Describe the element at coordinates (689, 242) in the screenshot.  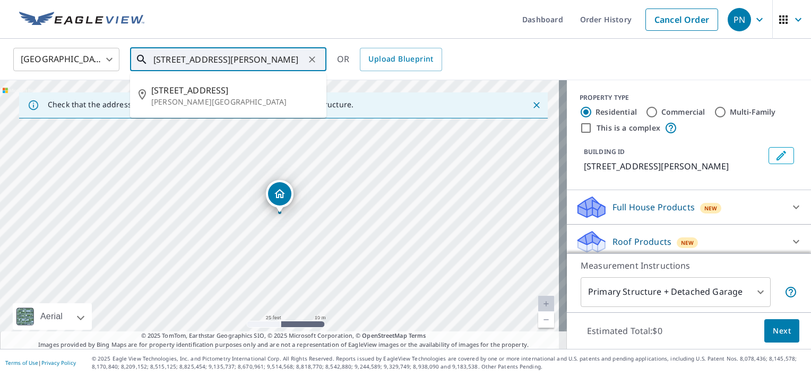
I see `div: Roof ProductsNew` at that location.